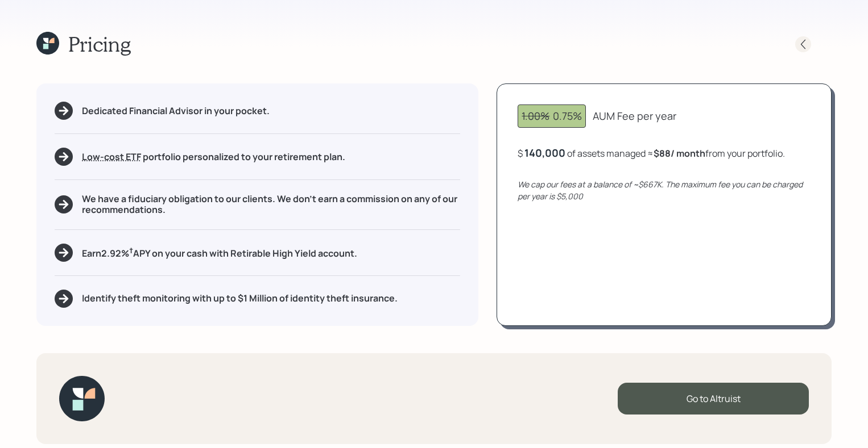  I want to click on b: $88 / month, so click(679, 154).